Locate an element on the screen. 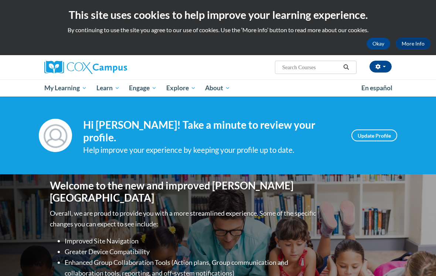  a: Engage is located at coordinates (143, 88).